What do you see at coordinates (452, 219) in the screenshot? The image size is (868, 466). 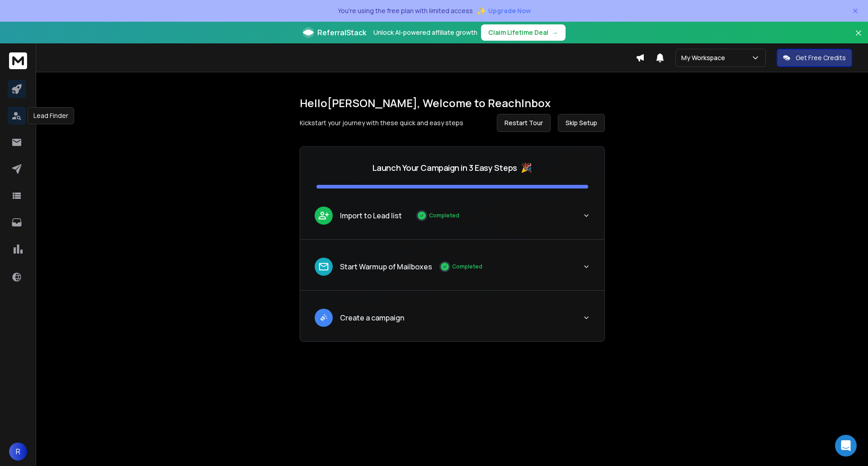 I see `button: leadImport to Lead listCompleted` at bounding box center [452, 219].